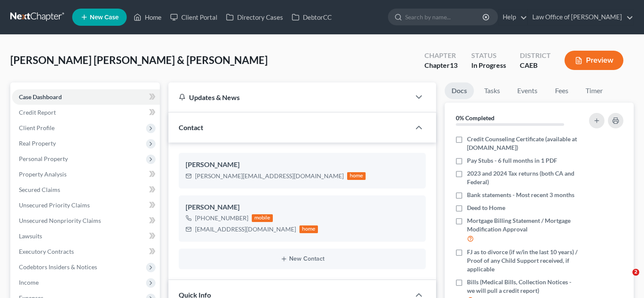  What do you see at coordinates (147, 17) in the screenshot?
I see `a: Home` at bounding box center [147, 17].